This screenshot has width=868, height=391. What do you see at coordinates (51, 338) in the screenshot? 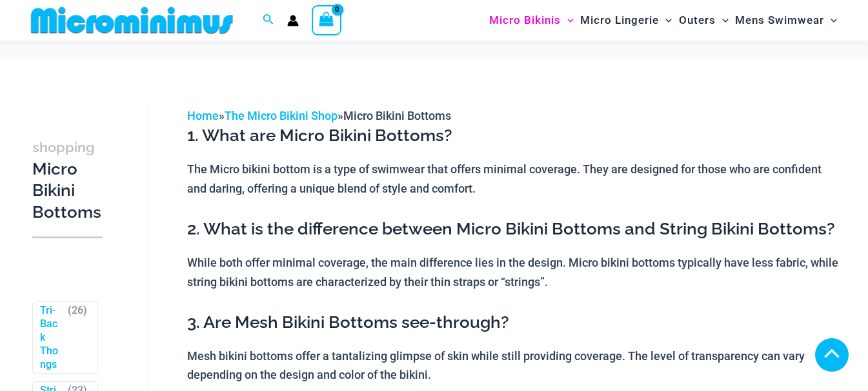
I see `a: Tri-Back Thongs` at bounding box center [51, 338].